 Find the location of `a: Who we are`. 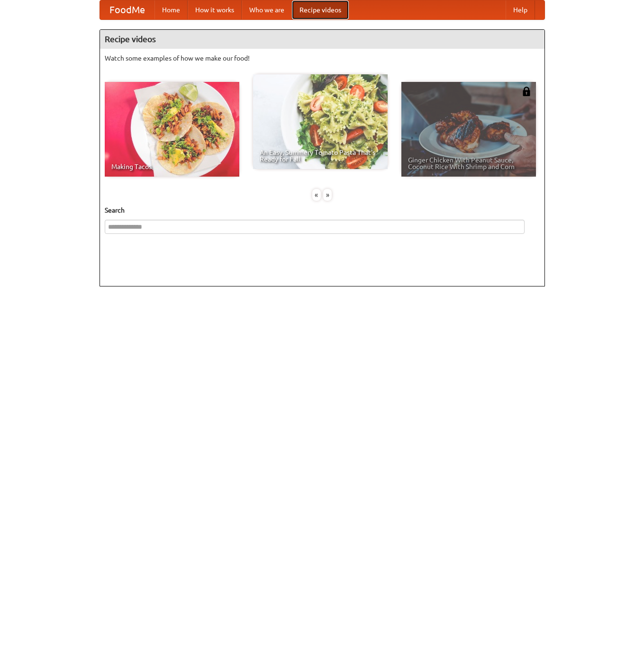

a: Who we are is located at coordinates (266, 10).